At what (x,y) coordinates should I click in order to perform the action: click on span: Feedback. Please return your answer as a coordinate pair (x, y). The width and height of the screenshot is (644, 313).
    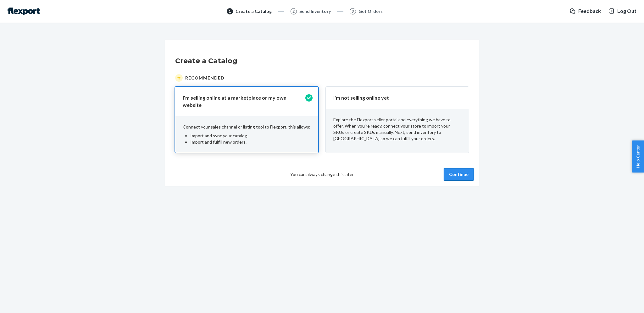
    Looking at the image, I should click on (590, 11).